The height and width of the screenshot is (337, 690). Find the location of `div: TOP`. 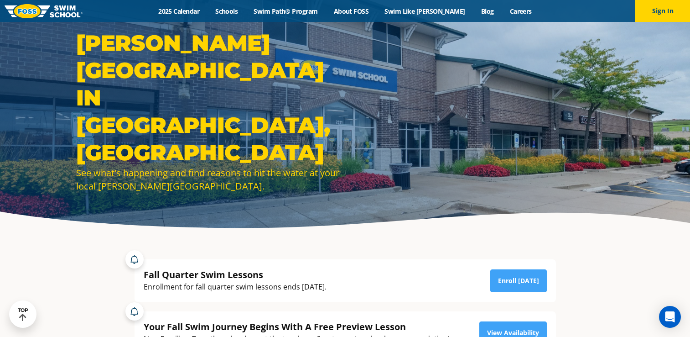

div: TOP is located at coordinates (23, 314).